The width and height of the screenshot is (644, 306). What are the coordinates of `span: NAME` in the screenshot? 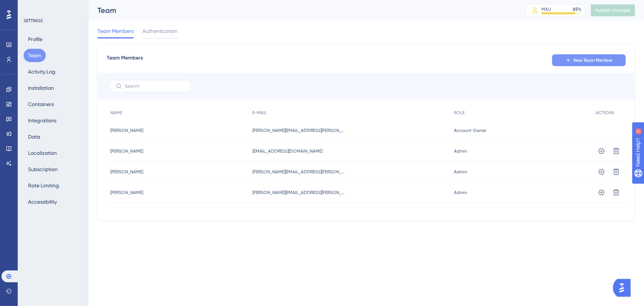 It's located at (116, 113).